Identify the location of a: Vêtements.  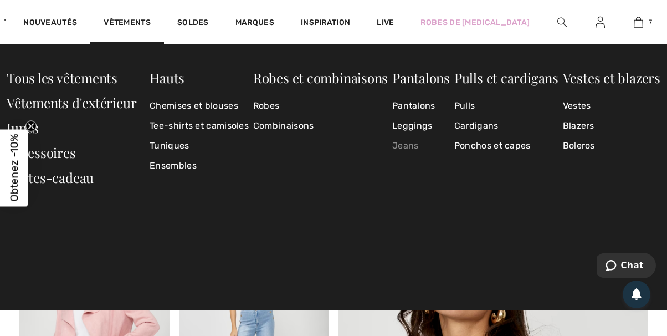
(127, 23).